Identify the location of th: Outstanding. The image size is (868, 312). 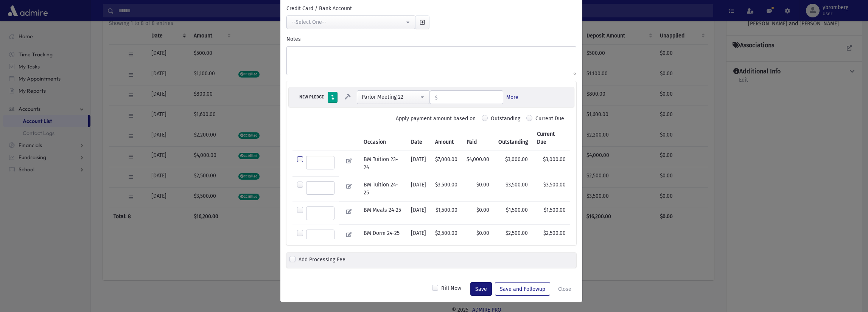
(513, 138).